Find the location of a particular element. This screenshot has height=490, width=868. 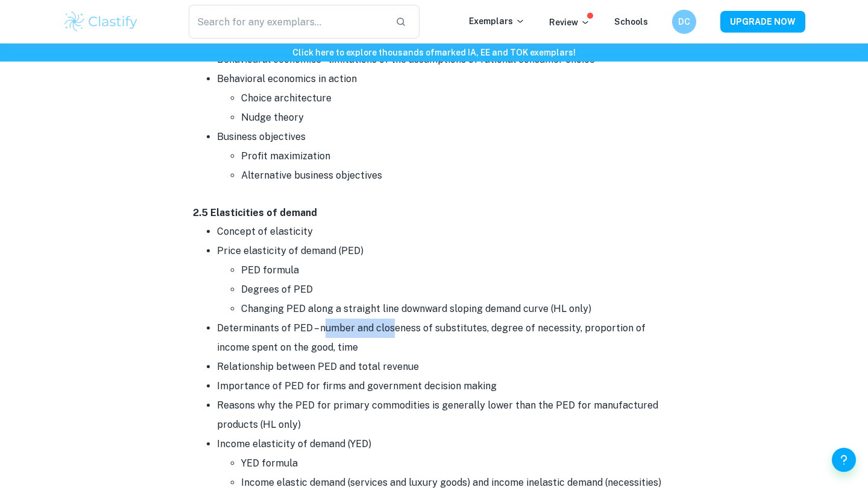

li: Choice architecture is located at coordinates (458, 99).